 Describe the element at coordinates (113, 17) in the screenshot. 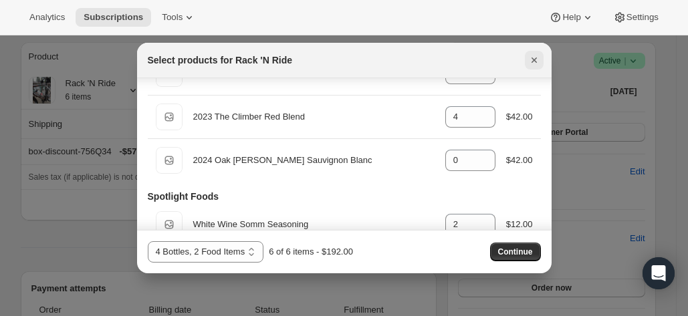

I see `button: Subscriptions` at that location.